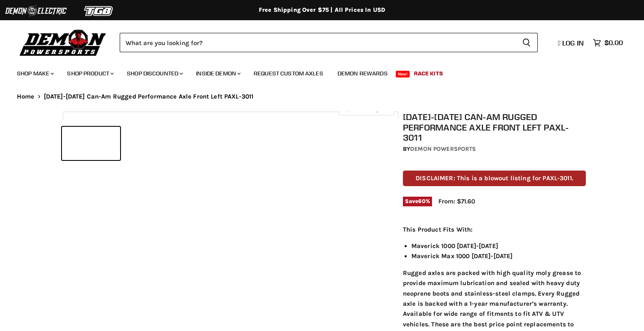 This screenshot has width=644, height=331. What do you see at coordinates (288, 73) in the screenshot?
I see `a: Request Custom Axles` at bounding box center [288, 73].